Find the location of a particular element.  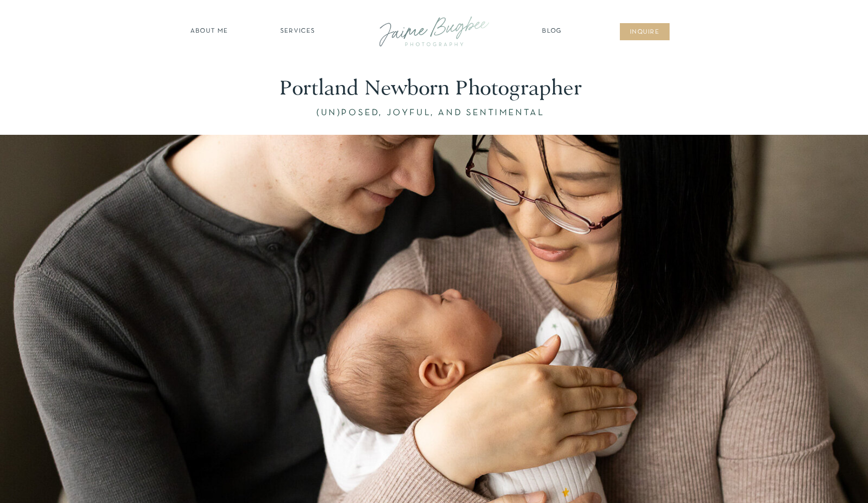

nav: Blog is located at coordinates (552, 32).